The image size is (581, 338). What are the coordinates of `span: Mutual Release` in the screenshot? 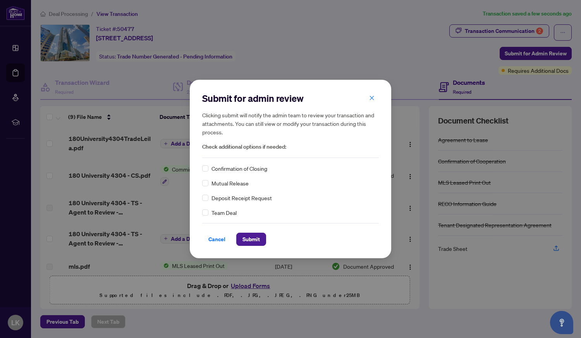 It's located at (230, 183).